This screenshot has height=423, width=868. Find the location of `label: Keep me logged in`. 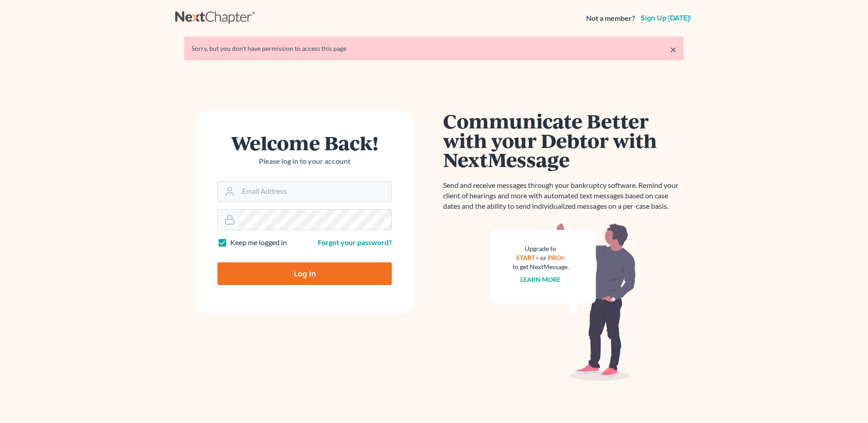

label: Keep me logged in is located at coordinates (258, 243).